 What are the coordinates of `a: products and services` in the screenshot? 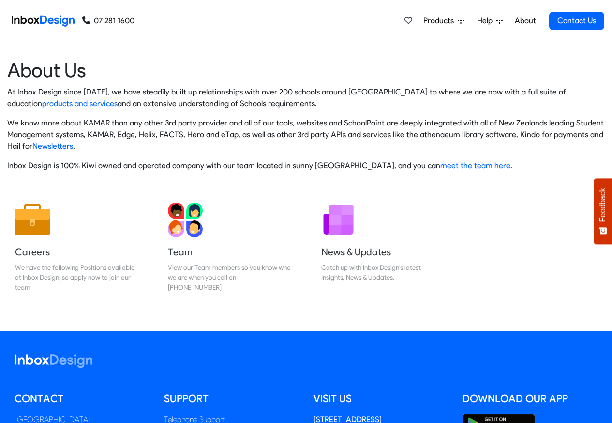 It's located at (80, 103).